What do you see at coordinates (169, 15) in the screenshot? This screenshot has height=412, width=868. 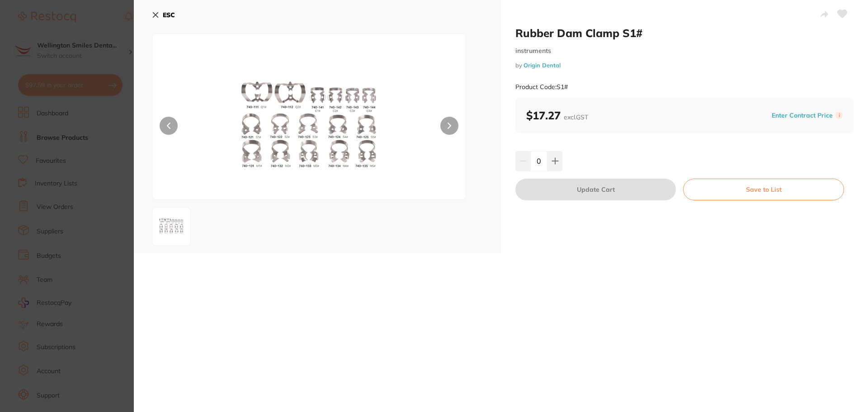 I see `b: ESC` at bounding box center [169, 15].